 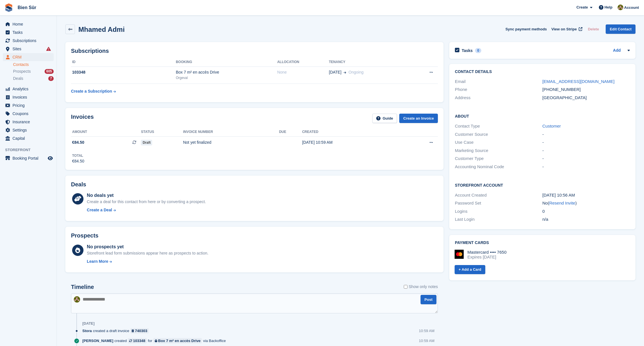 I want to click on th: Invoice number, so click(x=231, y=132).